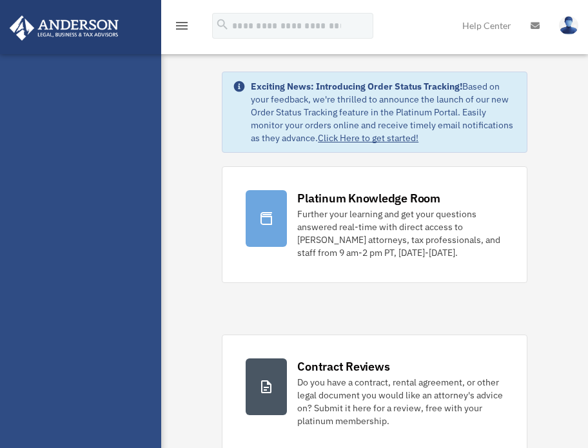 The height and width of the screenshot is (448, 588). What do you see at coordinates (369, 198) in the screenshot?
I see `div: Platinum Knowledge Room` at bounding box center [369, 198].